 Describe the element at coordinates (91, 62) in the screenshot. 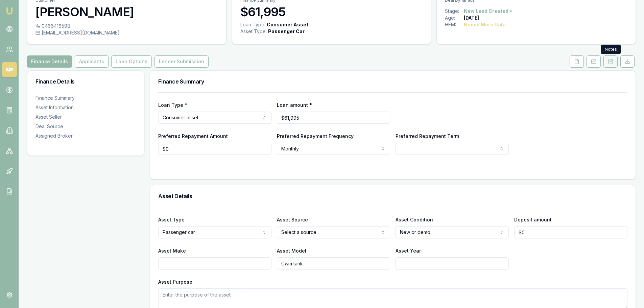

I see `a: Applicants` at that location.